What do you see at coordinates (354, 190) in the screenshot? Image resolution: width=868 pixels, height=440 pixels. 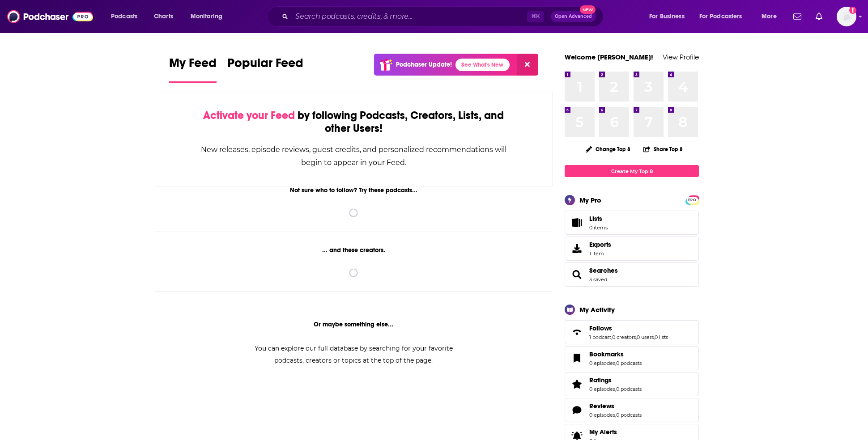 I see `div: Not sure who to follow? Try these podcasts...` at bounding box center [354, 190].